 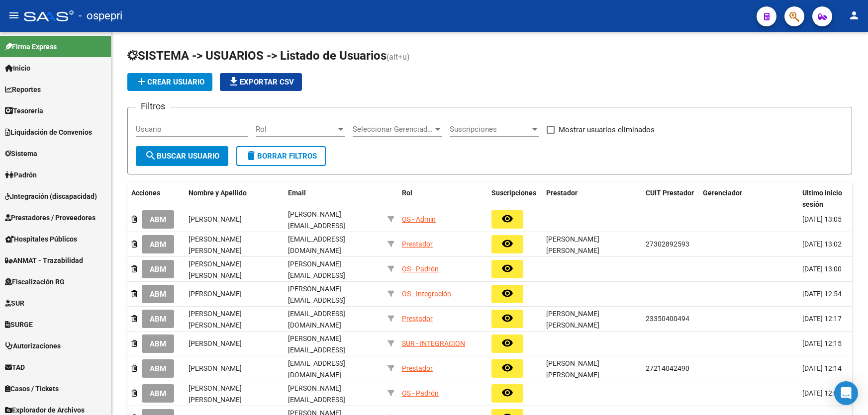 What do you see at coordinates (822, 199) in the screenshot?
I see `span: Ultimo inicio sesión` at bounding box center [822, 199].